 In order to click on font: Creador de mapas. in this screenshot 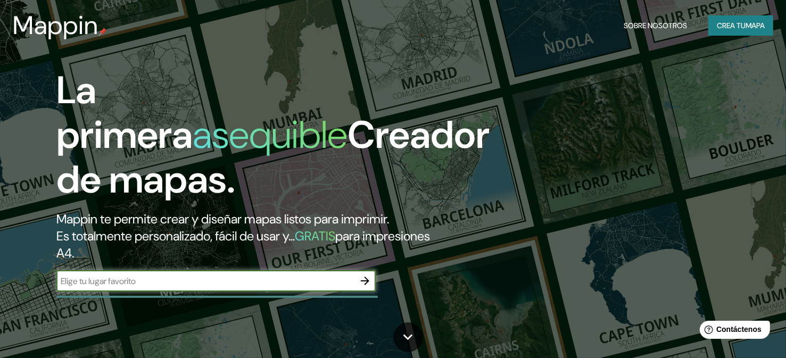, I will do `click(273, 157)`.